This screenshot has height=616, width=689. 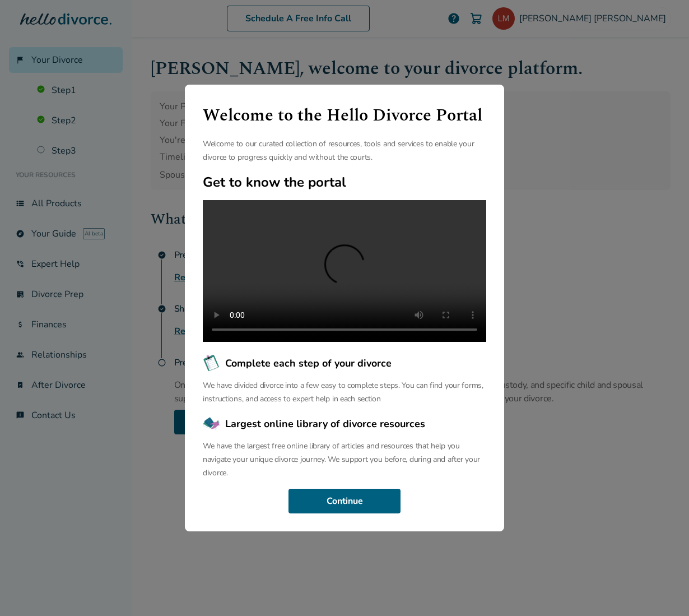 I want to click on button: Continue, so click(x=345, y=501).